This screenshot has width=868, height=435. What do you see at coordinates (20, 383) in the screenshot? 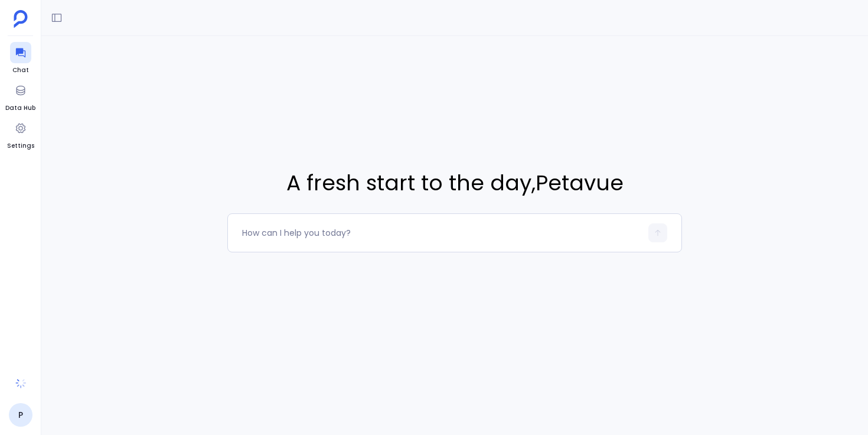
I see `img: spinner-B0dY0IHp.gif` at bounding box center [20, 383].